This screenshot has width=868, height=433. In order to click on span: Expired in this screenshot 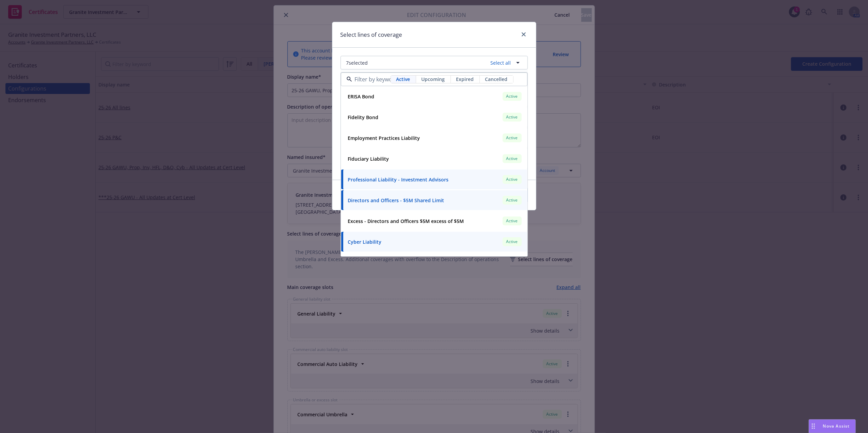, I will do `click(465, 79)`.